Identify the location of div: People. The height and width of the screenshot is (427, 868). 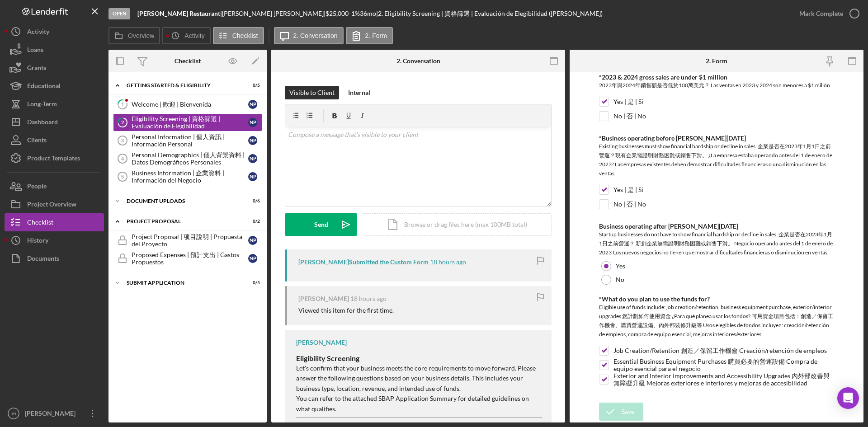
(36, 187).